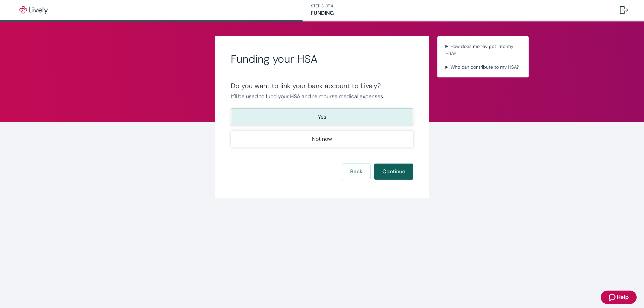 This screenshot has height=308, width=644. I want to click on button: Log out, so click(624, 10).